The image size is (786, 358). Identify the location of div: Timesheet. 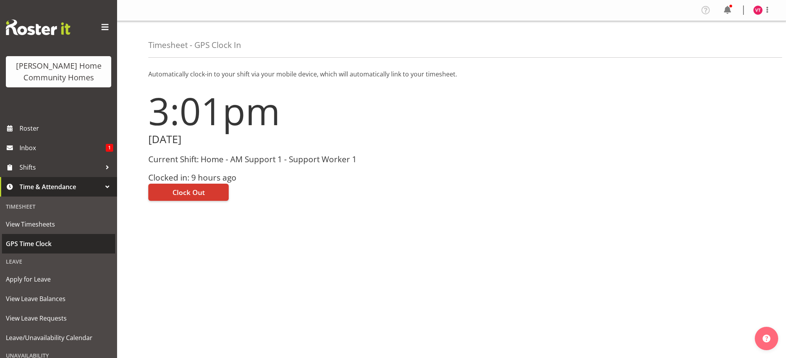
(59, 206).